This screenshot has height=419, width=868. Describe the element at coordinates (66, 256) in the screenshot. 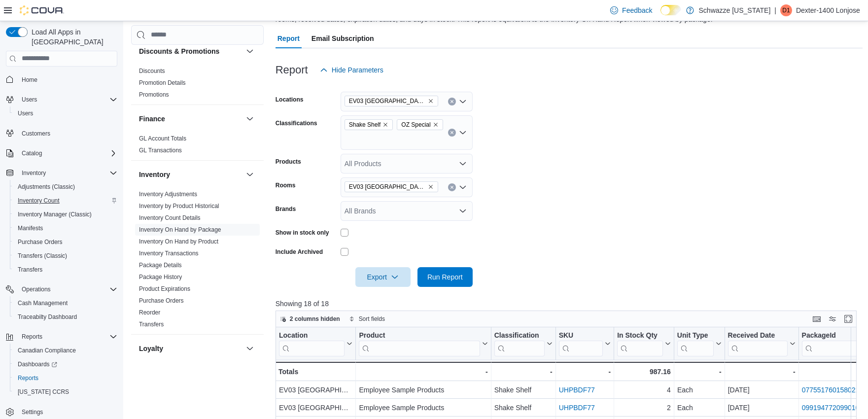

I see `button: Transfers (Classic)` at that location.